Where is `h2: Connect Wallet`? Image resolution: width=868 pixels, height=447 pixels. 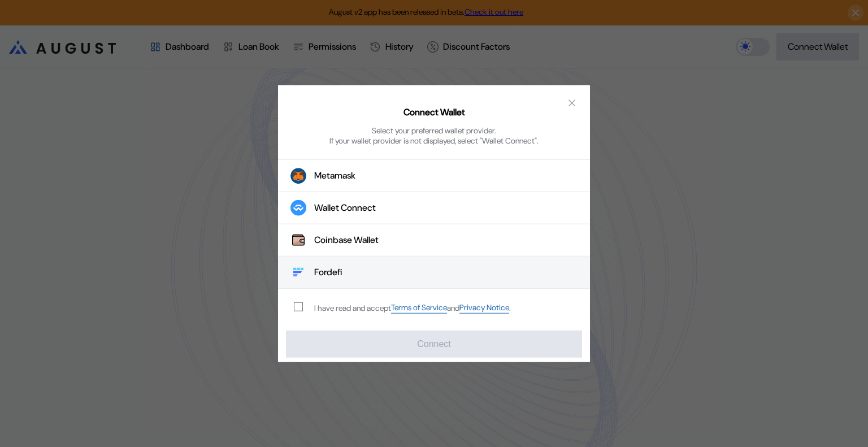 h2: Connect Wallet is located at coordinates (434, 112).